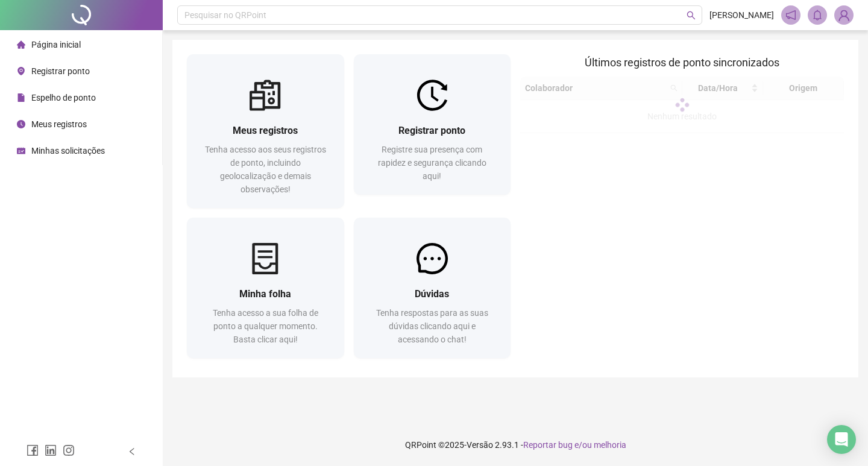  I want to click on span: bell, so click(817, 15).